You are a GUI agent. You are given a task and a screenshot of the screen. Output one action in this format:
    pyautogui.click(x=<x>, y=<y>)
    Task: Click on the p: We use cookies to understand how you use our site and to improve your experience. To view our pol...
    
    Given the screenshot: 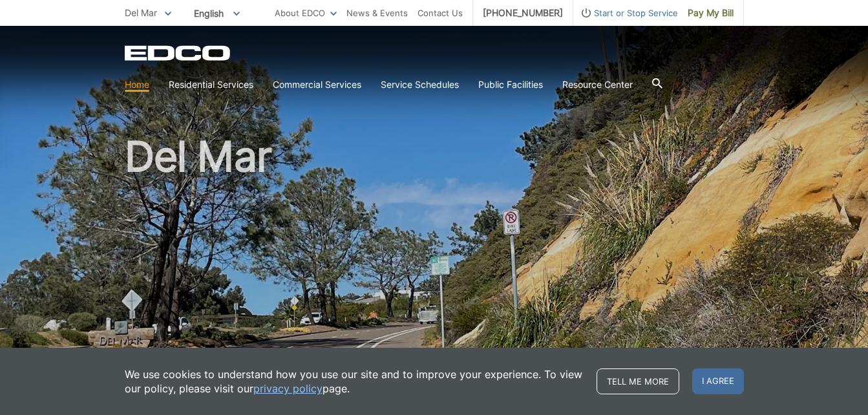 What is the action you would take?
    pyautogui.click(x=354, y=381)
    